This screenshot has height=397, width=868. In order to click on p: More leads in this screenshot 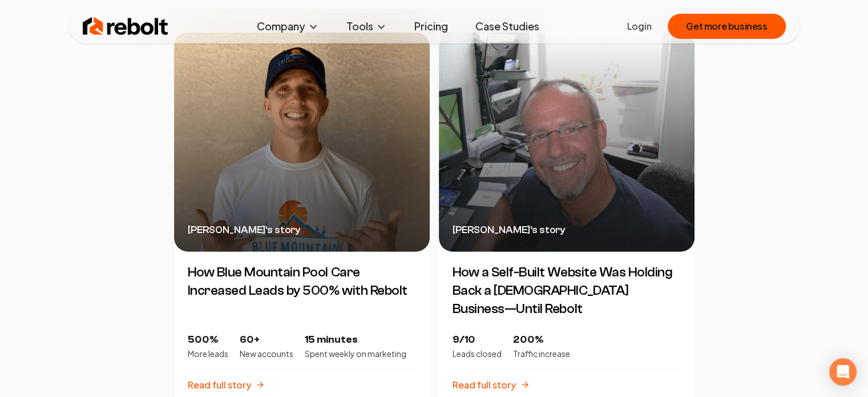, I will do `click(208, 353)`.